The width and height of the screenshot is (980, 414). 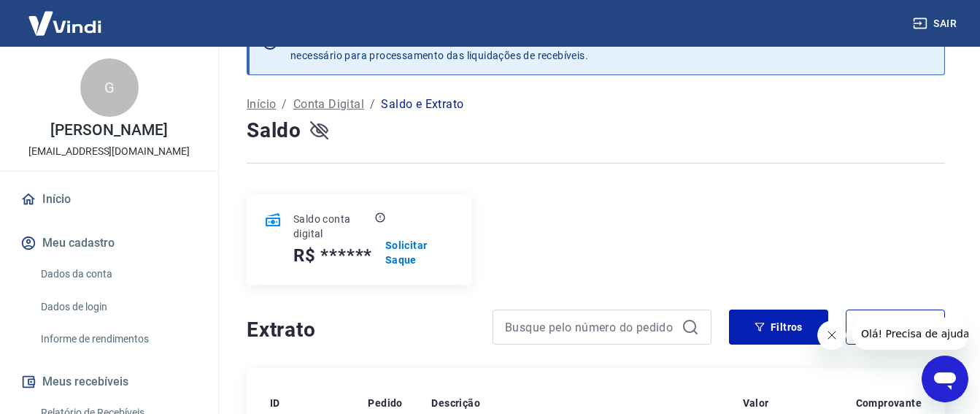 What do you see at coordinates (117, 273) in the screenshot?
I see `a: Dados da conta` at bounding box center [117, 273].